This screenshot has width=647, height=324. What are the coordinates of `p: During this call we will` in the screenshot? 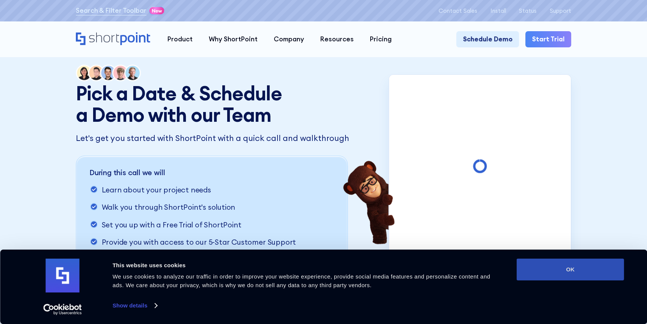 It's located at (199, 172).